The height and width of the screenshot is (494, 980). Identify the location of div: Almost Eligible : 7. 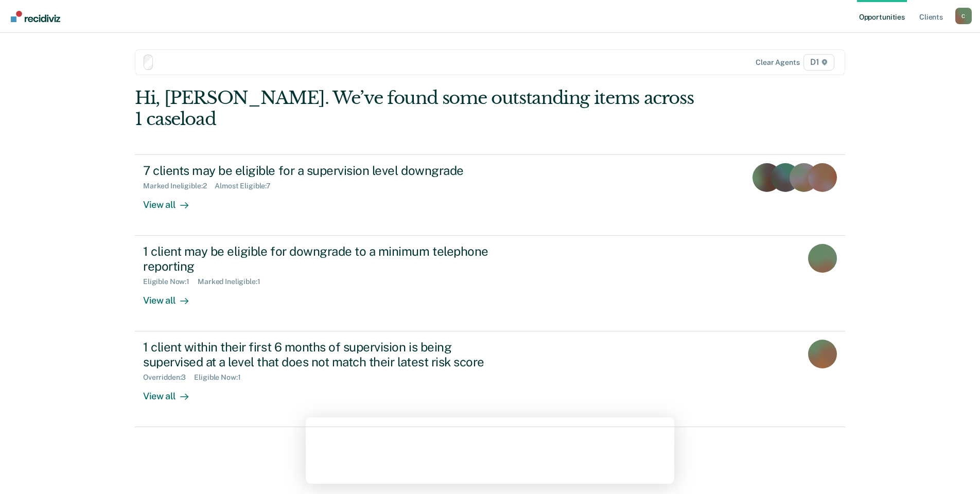
(246, 186).